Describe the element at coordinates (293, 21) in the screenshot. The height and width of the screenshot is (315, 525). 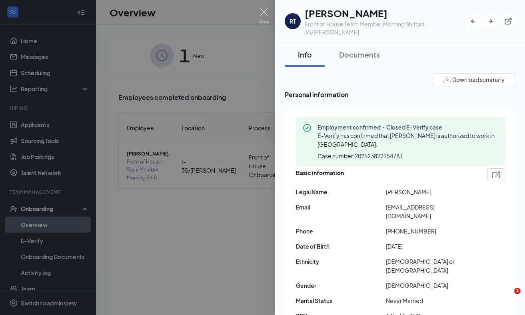
I see `div: RT` at that location.